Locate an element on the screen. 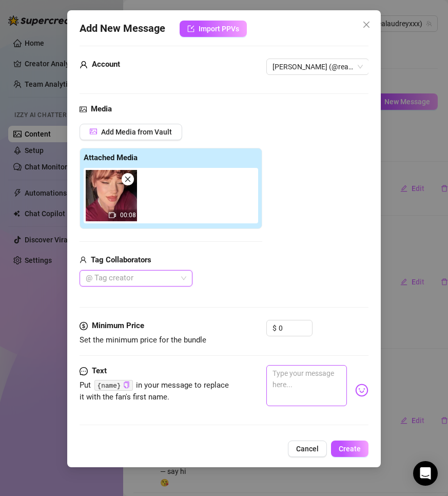  code: {name} is located at coordinates (114, 385).